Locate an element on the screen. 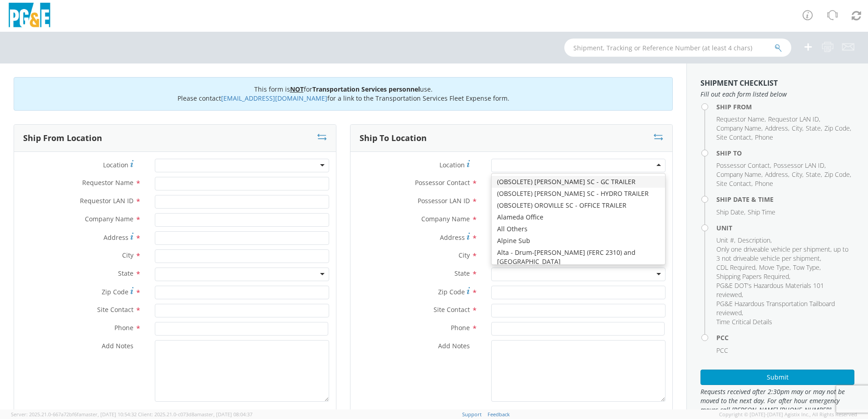 The width and height of the screenshot is (868, 419). span: Requestor LAN ID is located at coordinates (107, 200).